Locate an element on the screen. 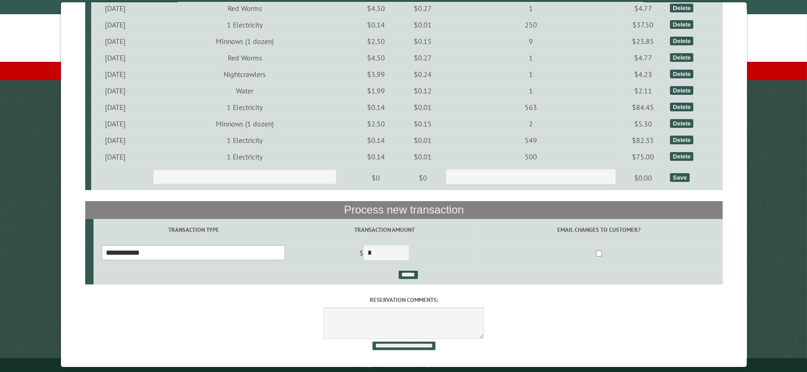 This screenshot has width=807, height=372. td: $4.77 is located at coordinates (643, 58).